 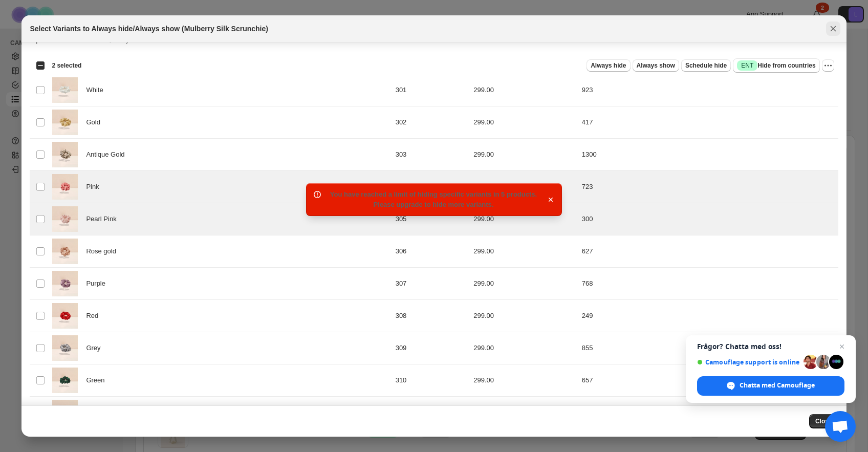 I want to click on span: Schedule hide, so click(x=706, y=65).